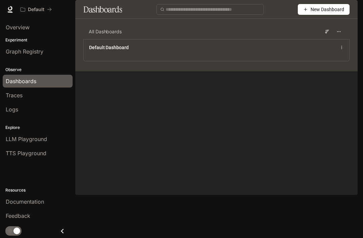 Image resolution: width=363 pixels, height=238 pixels. What do you see at coordinates (103, 9) in the screenshot?
I see `h1: Dashboards` at bounding box center [103, 9].